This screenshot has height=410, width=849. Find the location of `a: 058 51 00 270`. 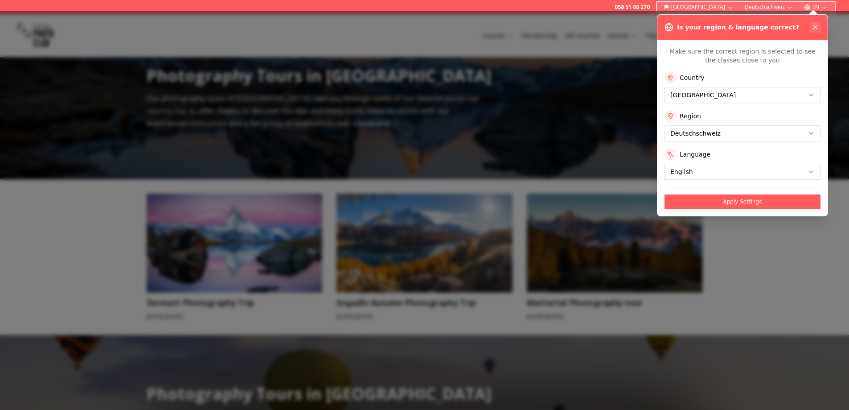

a: 058 51 00 270 is located at coordinates (632, 7).